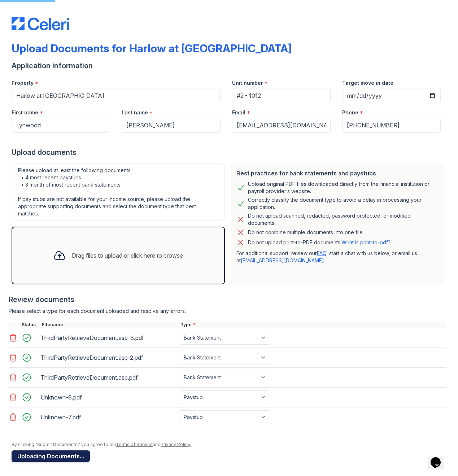 Image resolution: width=458 pixels, height=476 pixels. What do you see at coordinates (228, 311) in the screenshot?
I see `div: Please select a type for each document uploaded and resolve any errors.` at bounding box center [228, 311].